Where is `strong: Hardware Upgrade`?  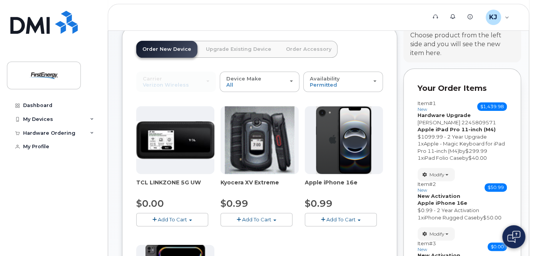 strong: Hardware Upgrade is located at coordinates (444, 115).